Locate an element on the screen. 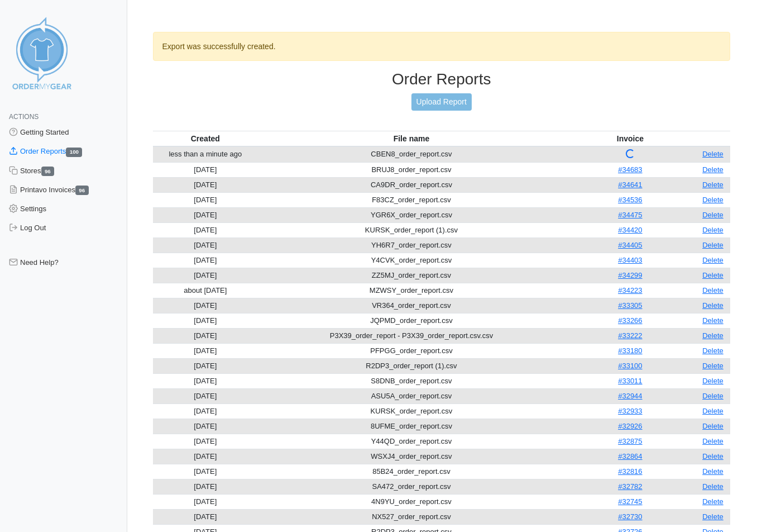 Image resolution: width=762 pixels, height=532 pixels. td: R2DP3_order_report (1).csv is located at coordinates (411, 366).